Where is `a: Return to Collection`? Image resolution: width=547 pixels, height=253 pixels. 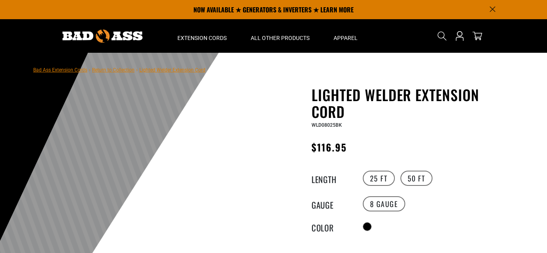
a: Return to Collection is located at coordinates (113, 70).